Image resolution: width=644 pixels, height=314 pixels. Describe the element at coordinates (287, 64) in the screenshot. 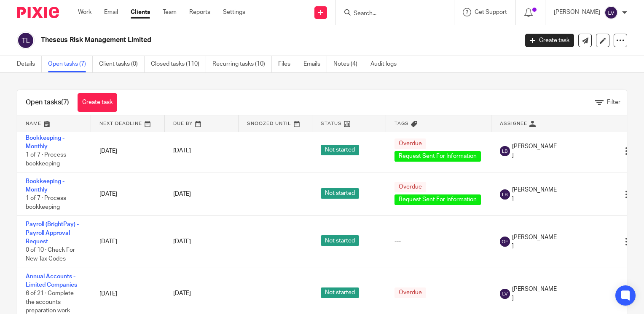

I see `a: Files` at that location.